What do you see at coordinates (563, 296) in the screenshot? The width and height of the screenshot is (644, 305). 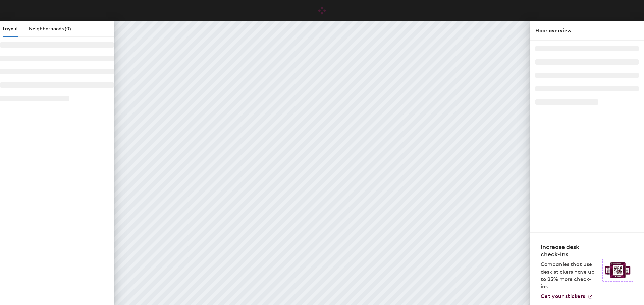 I see `span: Get your stickers` at bounding box center [563, 296].